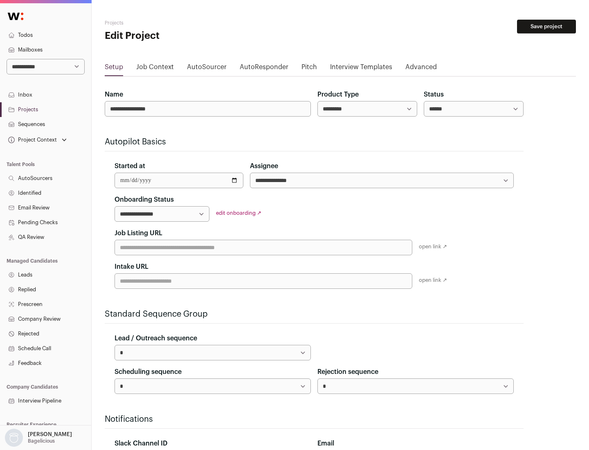  Describe the element at coordinates (338, 94) in the screenshot. I see `label: Product Type` at that location.